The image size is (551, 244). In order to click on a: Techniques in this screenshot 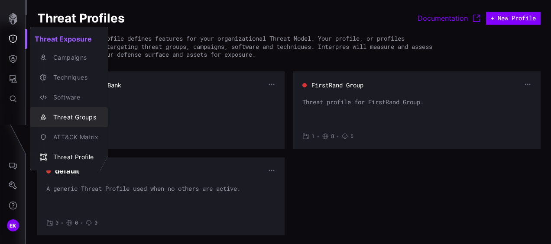, I will do `click(69, 78)`.